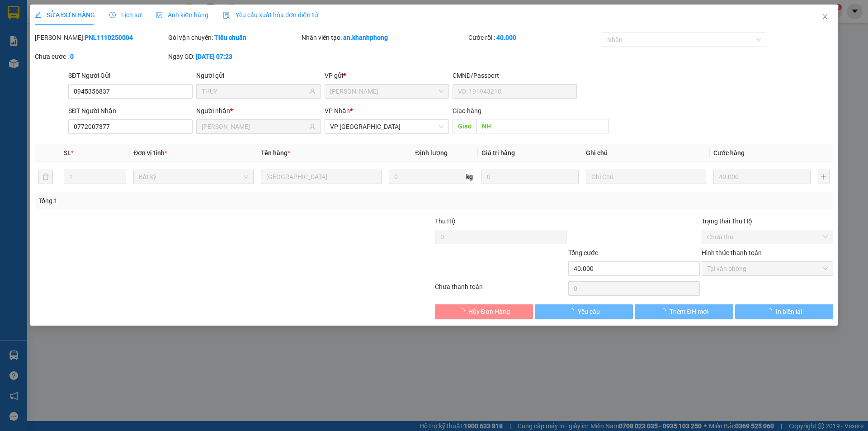  Describe the element at coordinates (767, 221) in the screenshot. I see `div: Trạng thái Thu Hộ` at that location.